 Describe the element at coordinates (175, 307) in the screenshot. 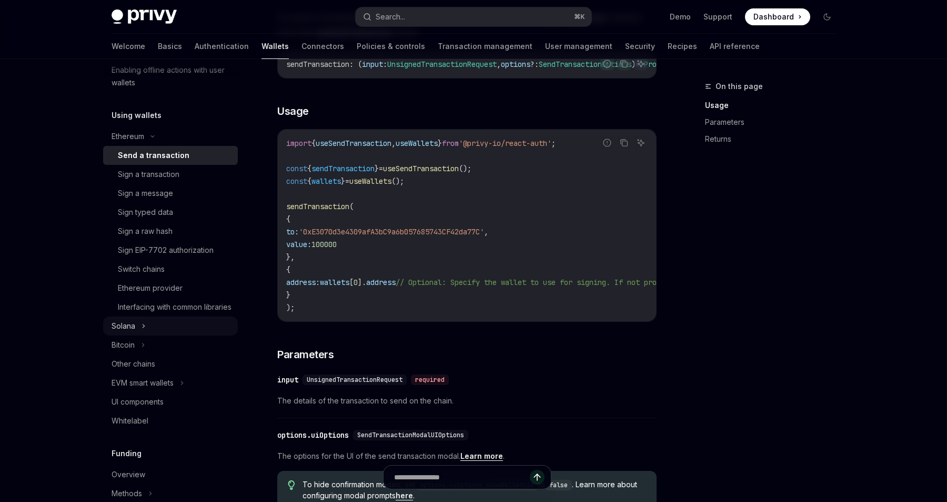

I see `div: Interfacing with common libraries` at that location.